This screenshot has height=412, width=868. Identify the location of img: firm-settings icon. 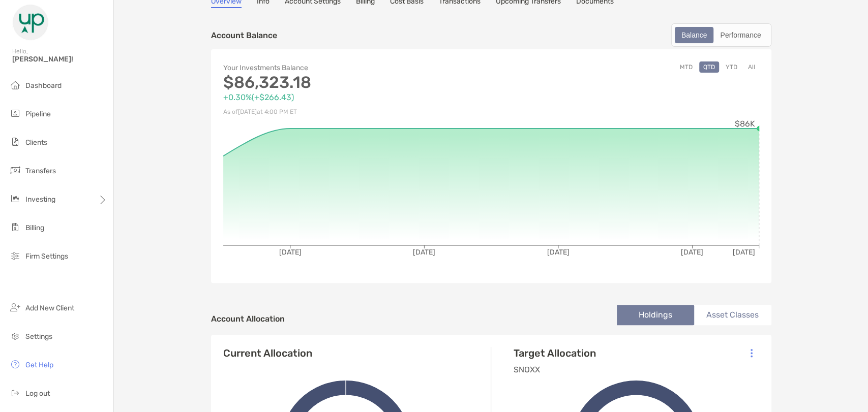
(15, 256).